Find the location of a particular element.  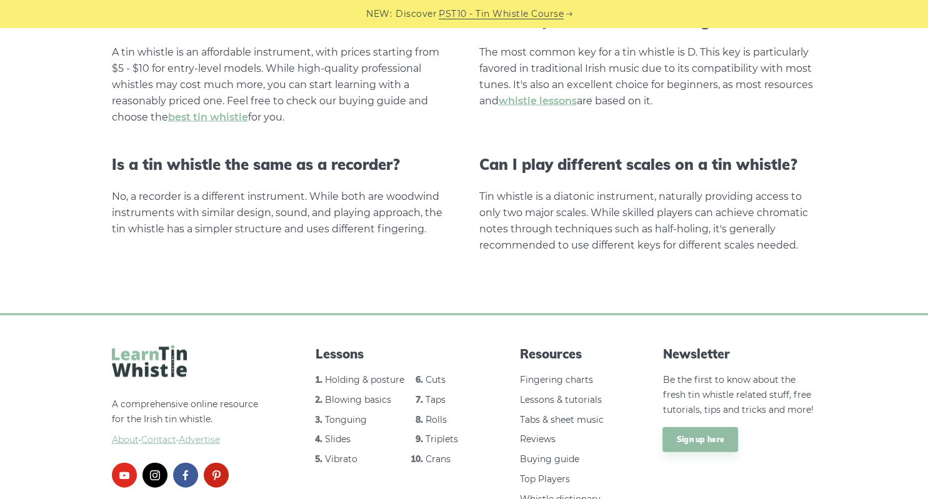

a: Slides is located at coordinates (338, 439).